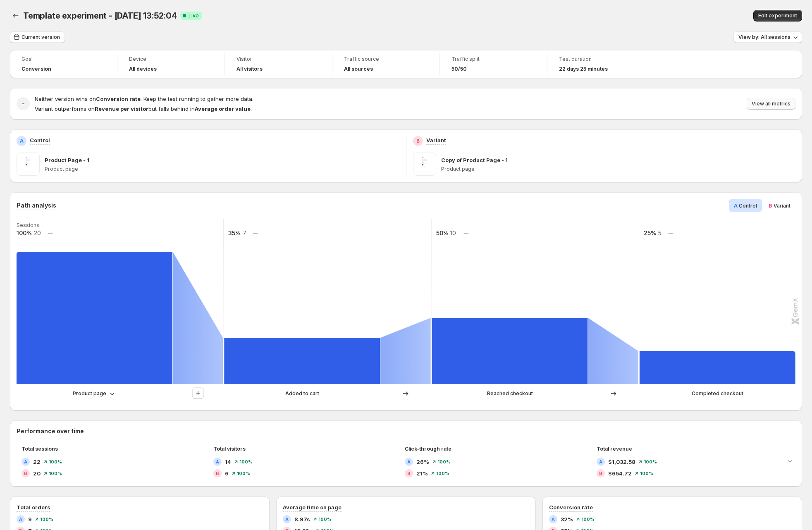  What do you see at coordinates (717, 368) in the screenshot?
I see `path: Completed checkout: 5` at bounding box center [717, 368].